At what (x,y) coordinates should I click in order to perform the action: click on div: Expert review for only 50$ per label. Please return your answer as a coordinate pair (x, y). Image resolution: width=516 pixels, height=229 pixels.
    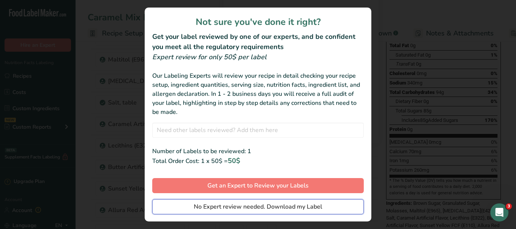
    Looking at the image, I should click on (258, 57).